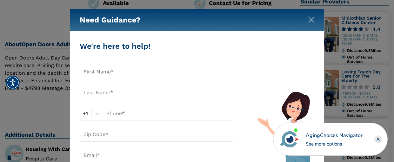 The height and width of the screenshot is (162, 394). I want to click on button: Close, so click(311, 19).